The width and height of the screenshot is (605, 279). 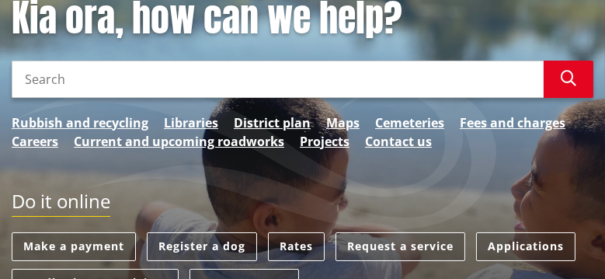 What do you see at coordinates (35, 141) in the screenshot?
I see `a: Careers` at bounding box center [35, 141].